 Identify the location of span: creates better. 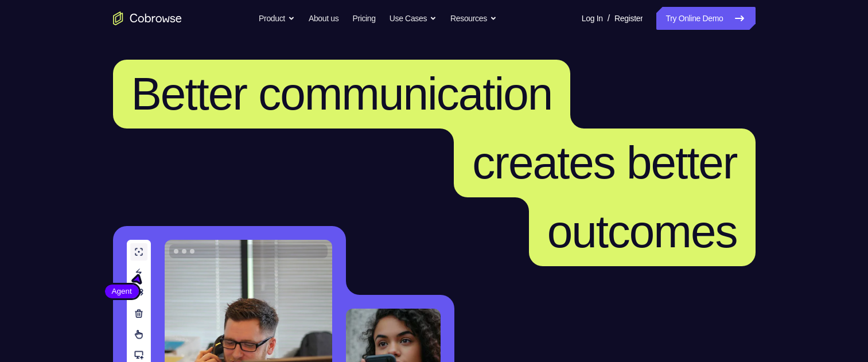
(604, 162).